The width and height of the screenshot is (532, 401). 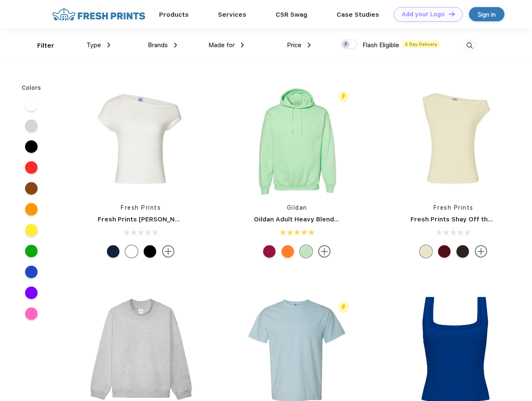 I want to click on span: Made for, so click(x=222, y=45).